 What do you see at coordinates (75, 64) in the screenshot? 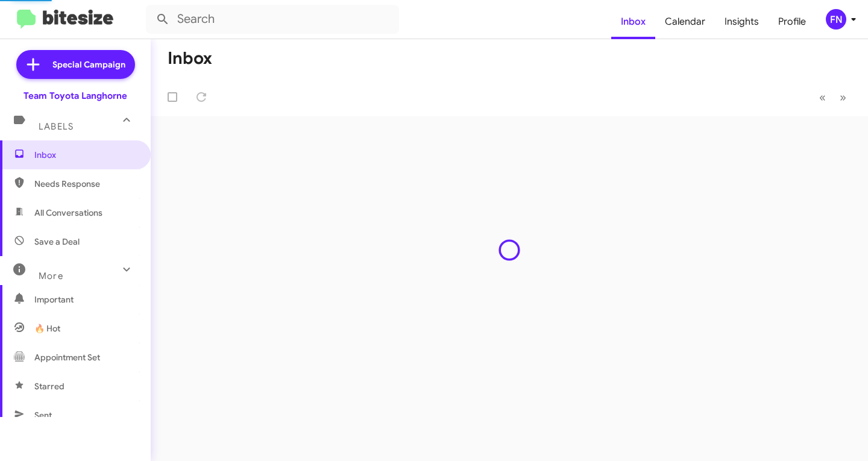
I see `a: Special Campaign` at bounding box center [75, 64].